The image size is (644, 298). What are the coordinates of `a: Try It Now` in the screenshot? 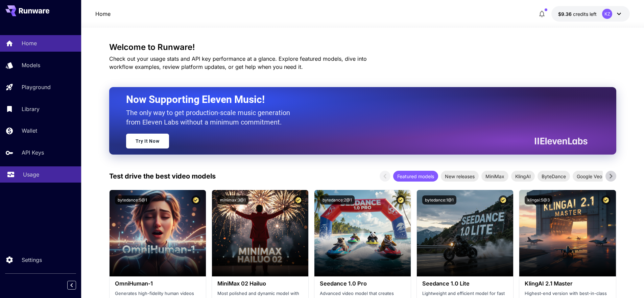 It's located at (147, 141).